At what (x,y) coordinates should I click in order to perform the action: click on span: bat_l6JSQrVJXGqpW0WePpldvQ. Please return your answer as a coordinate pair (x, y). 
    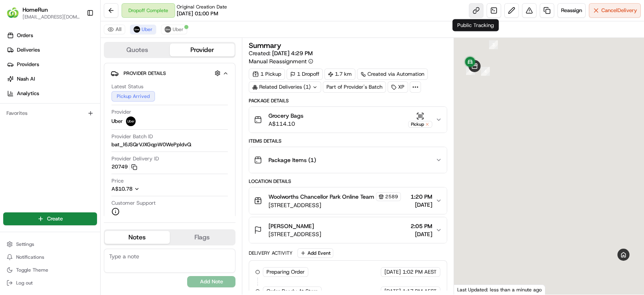
    Looking at the image, I should click on (152, 145).